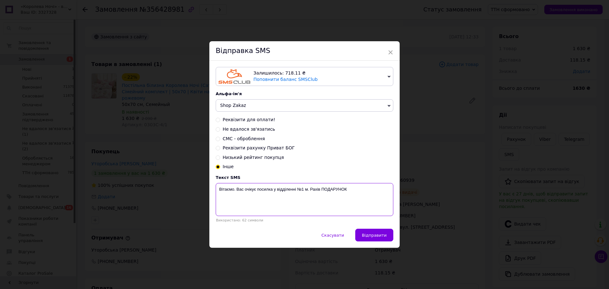  What do you see at coordinates (305, 51) in the screenshot?
I see `div: Відправка SMS` at bounding box center [305, 51].